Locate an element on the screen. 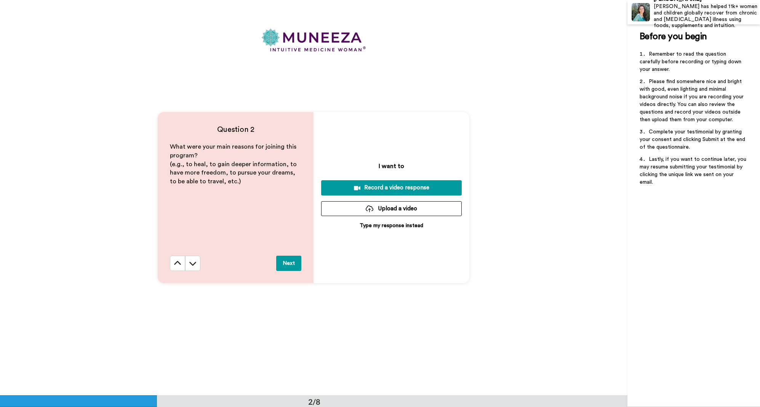  span: Lastly, if you want to continue later, you may resume submitting your testimonial by clicking the... is located at coordinates (693, 171).